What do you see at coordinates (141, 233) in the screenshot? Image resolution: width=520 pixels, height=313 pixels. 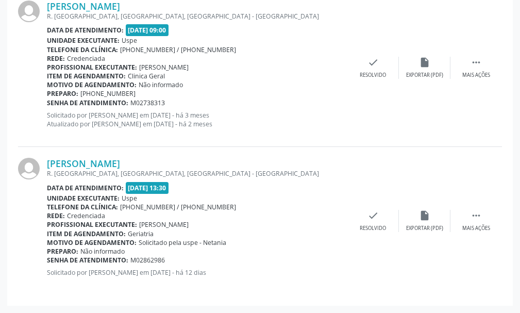 I see `span: Geriatria` at bounding box center [141, 233].